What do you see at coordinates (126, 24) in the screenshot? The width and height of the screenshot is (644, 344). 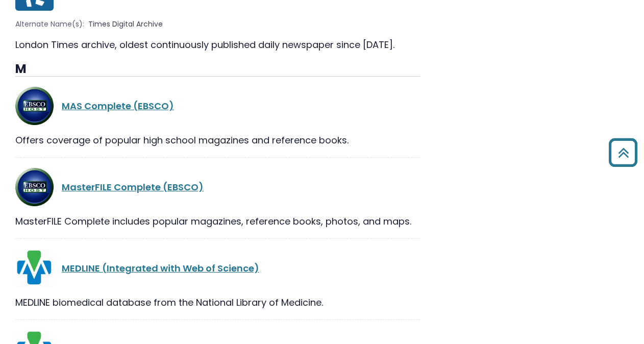 I see `span: Times Digital Archive` at bounding box center [126, 24].